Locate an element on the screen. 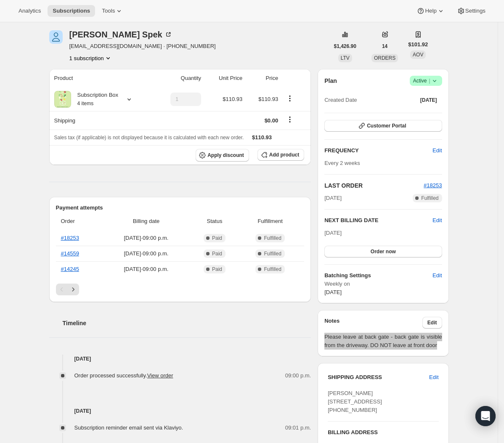  span: Active is located at coordinates (426, 81).